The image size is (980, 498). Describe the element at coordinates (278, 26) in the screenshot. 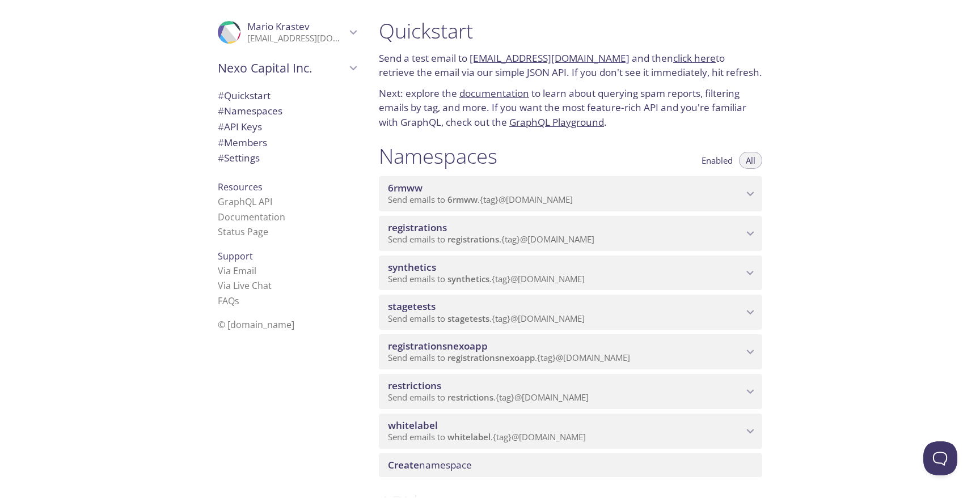

I see `span: Mario Krastev` at that location.